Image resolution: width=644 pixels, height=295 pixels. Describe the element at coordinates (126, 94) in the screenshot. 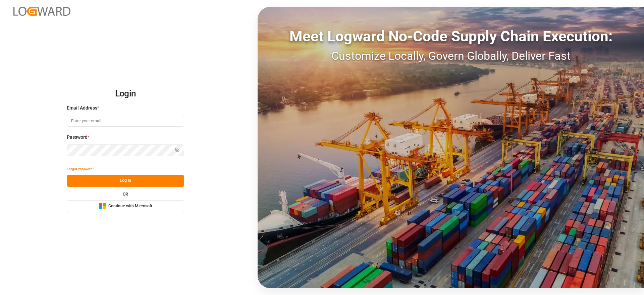

I see `h2: Login` at that location.